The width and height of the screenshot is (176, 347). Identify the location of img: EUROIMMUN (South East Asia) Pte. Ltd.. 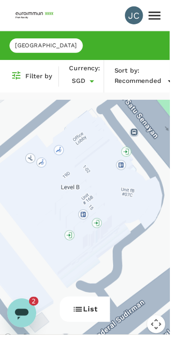
(37, 16).